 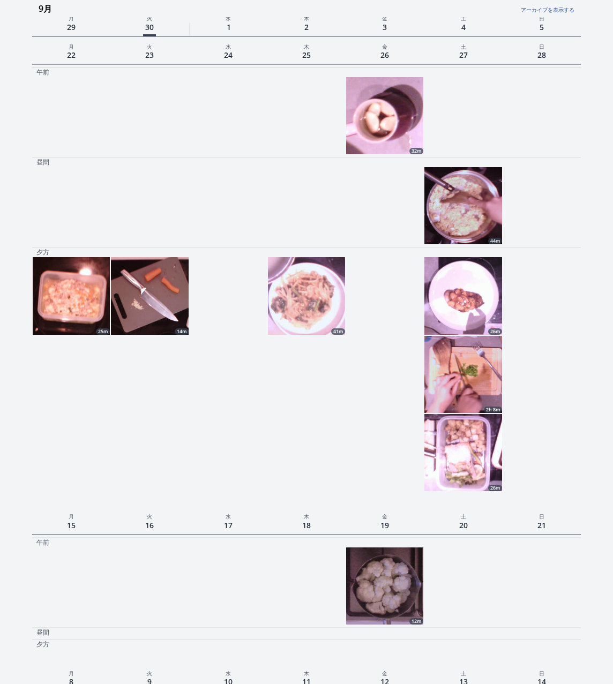 What do you see at coordinates (384, 525) in the screenshot?
I see `span: 19` at bounding box center [384, 525].